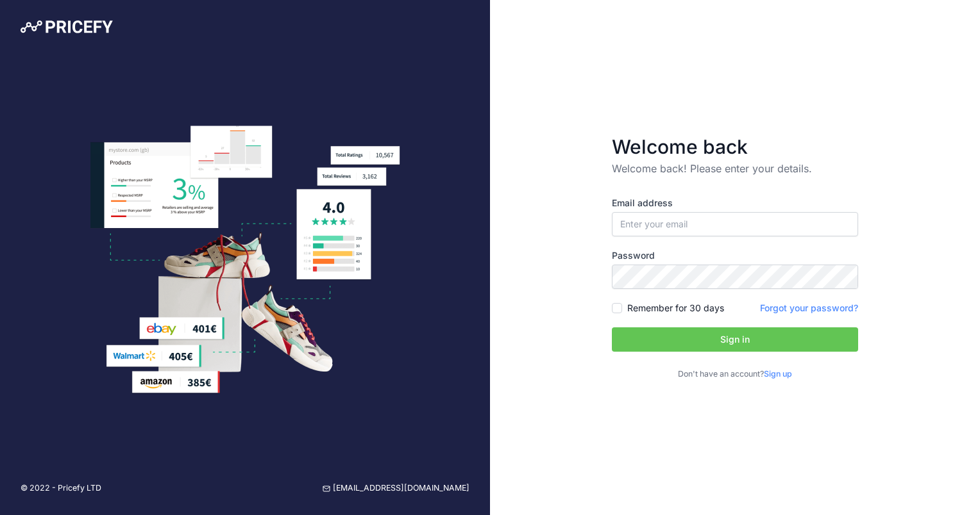  Describe the element at coordinates (735, 256) in the screenshot. I see `label: Password` at that location.